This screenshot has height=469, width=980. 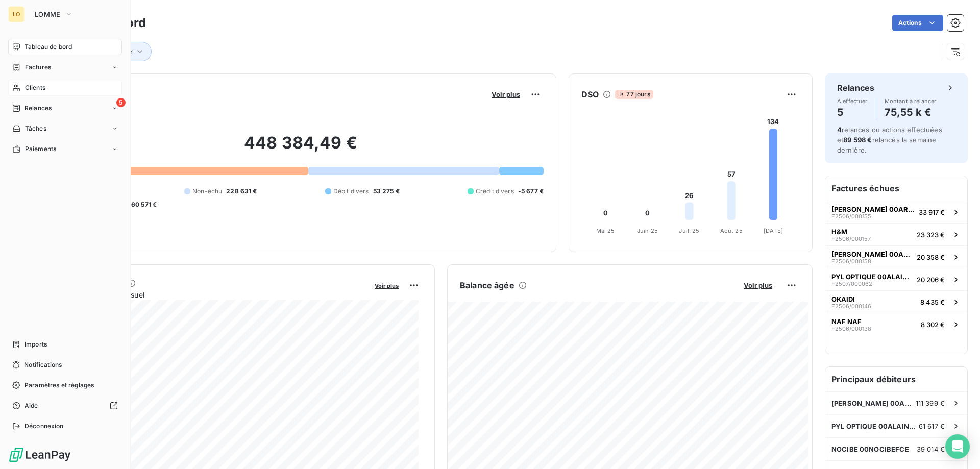 What do you see at coordinates (890, 140) in the screenshot?
I see `span: relances ou actions effectuées et relancés la semaine dernière.` at bounding box center [890, 140].